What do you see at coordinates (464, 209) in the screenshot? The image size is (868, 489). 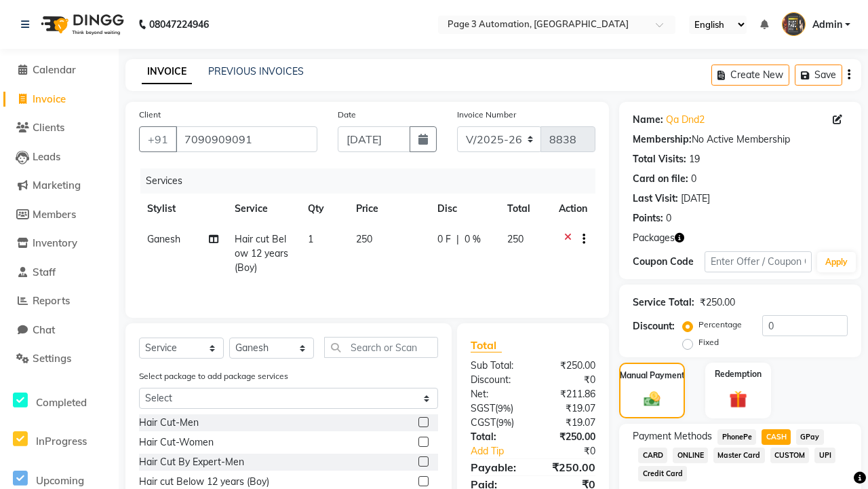 I see `th: Disc` at bounding box center [464, 209].